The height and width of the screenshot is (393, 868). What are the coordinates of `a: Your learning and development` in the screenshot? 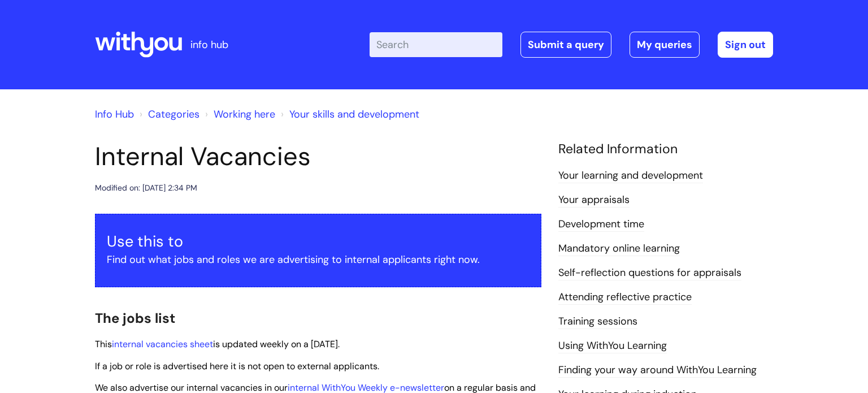 It's located at (631, 175).